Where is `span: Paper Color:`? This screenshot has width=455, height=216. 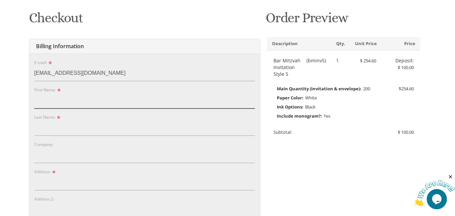
span: Paper Color: is located at coordinates (290, 98).